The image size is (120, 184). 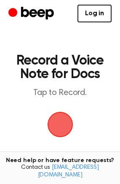 I want to click on a: Log in, so click(x=94, y=13).